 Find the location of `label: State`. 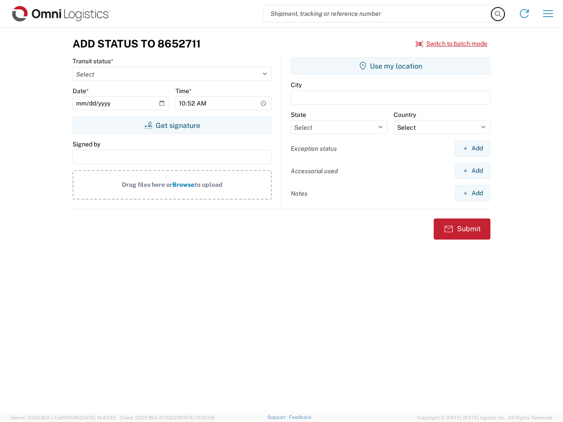

label: State is located at coordinates (298, 115).